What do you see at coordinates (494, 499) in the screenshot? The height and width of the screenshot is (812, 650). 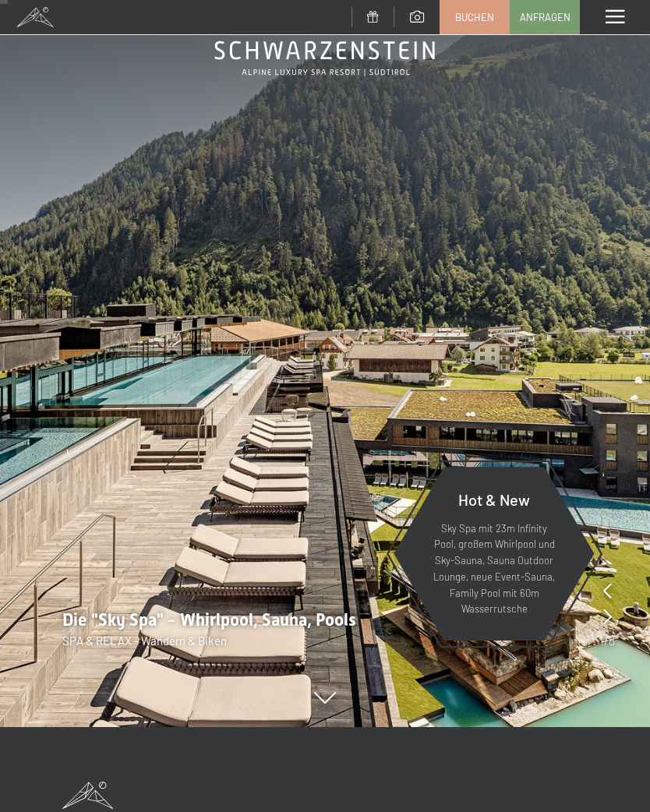 I see `span: Hot & New` at bounding box center [494, 499].